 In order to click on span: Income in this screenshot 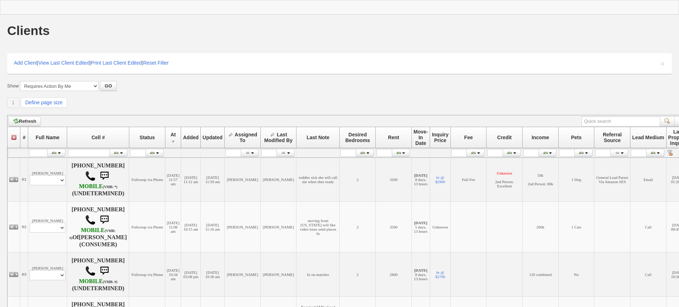, I will do `click(540, 137)`.